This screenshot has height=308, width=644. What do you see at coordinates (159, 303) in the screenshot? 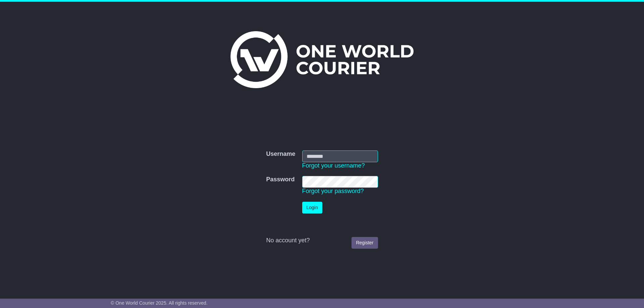
I see `span: © One World Courier 2025. All rights reserved.` at bounding box center [159, 303].